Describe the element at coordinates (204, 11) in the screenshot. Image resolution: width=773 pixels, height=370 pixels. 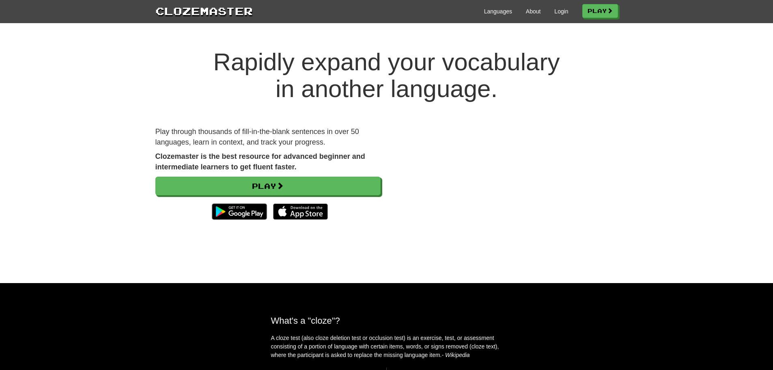
I see `a: Clozemaster` at that location.